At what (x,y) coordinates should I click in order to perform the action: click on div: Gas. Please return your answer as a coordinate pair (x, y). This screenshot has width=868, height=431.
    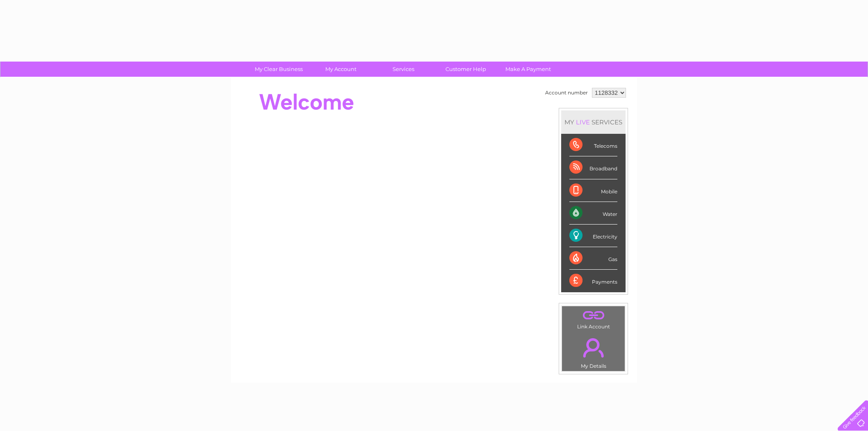
    Looking at the image, I should click on (593, 258).